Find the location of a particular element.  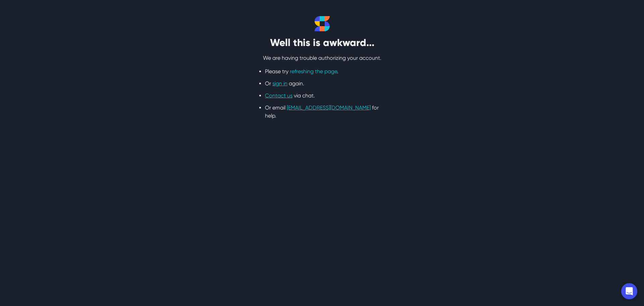

li: Please try . is located at coordinates (322, 72).